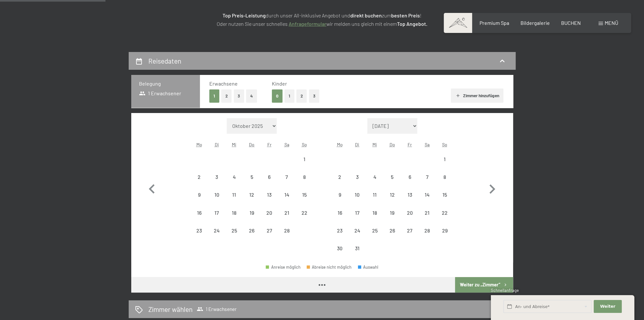  What do you see at coordinates (427, 212) in the screenshot?
I see `div: Sat Mar 21 2026` at bounding box center [427, 212].